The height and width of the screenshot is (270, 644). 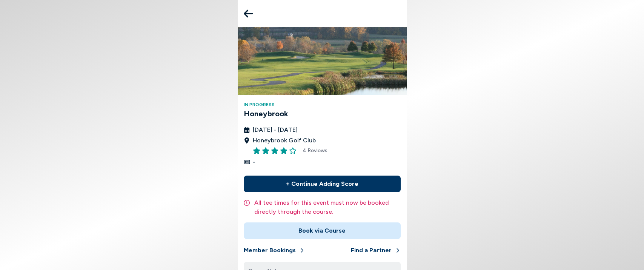 What do you see at coordinates (322, 105) in the screenshot?
I see `h4: In Progress` at bounding box center [322, 105].